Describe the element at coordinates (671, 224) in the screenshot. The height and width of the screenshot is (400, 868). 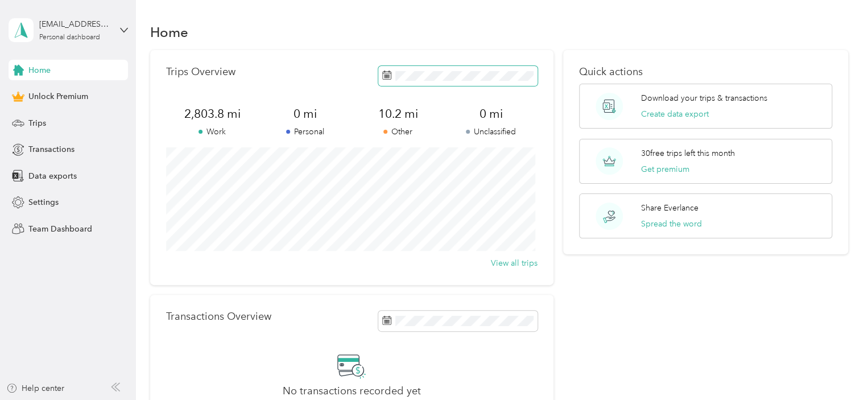
I see `button: Spread the word` at that location.